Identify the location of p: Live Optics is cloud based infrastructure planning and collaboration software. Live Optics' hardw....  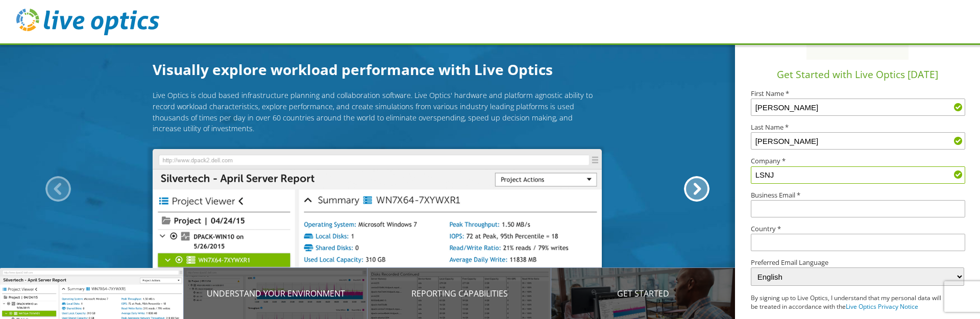
(377, 112).